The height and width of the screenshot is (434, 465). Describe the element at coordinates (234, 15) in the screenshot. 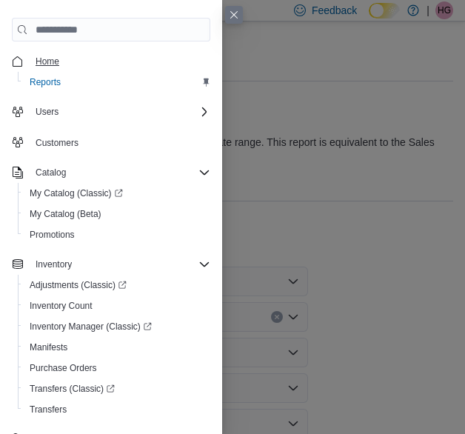

I see `button: Close this dialog` at that location.